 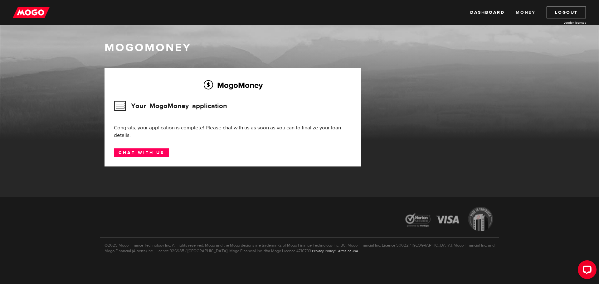 I want to click on a: Lender licences, so click(x=562, y=22).